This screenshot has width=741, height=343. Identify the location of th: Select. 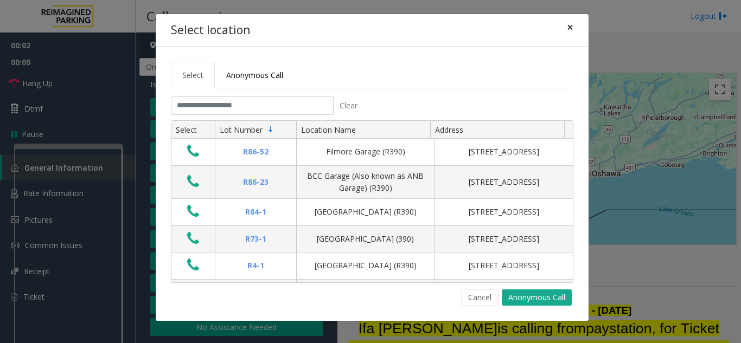
(193, 130).